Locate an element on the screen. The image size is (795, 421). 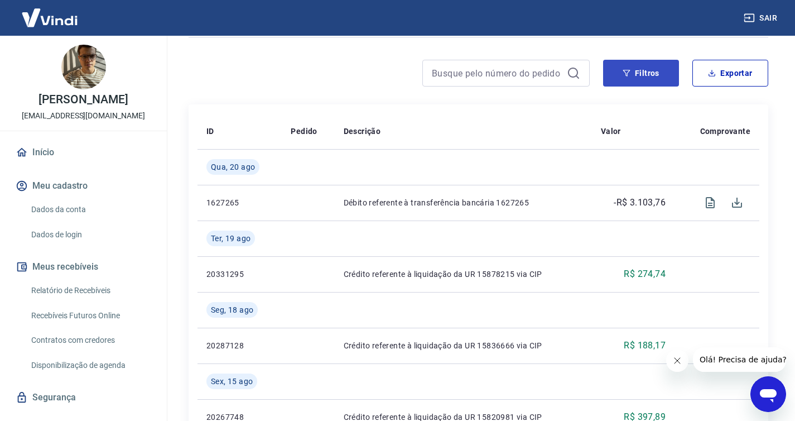
p: Descrição is located at coordinates (362, 131).